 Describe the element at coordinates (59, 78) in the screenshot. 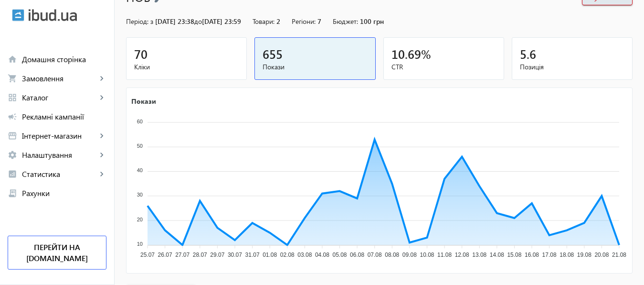

I see `span: Замовлення` at that location.